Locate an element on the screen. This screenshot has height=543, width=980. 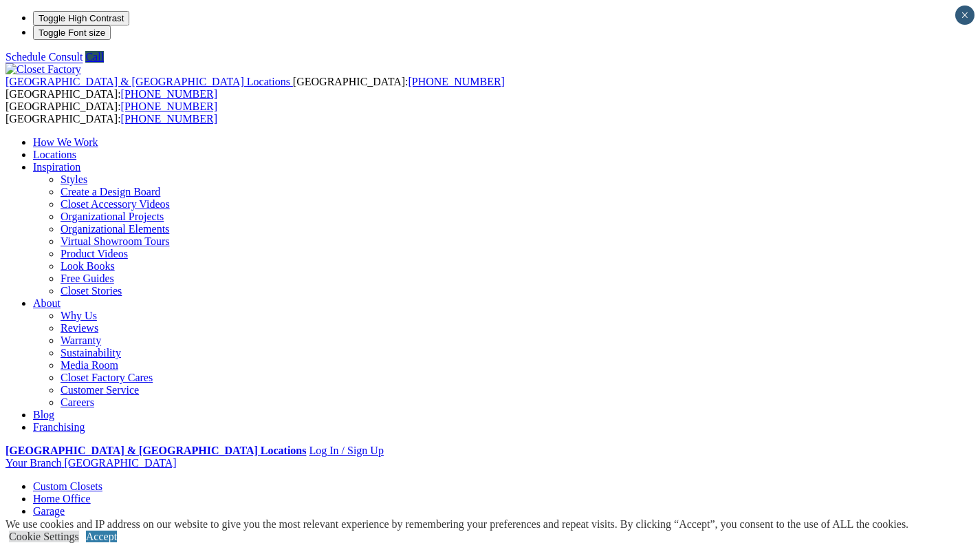
a: Why Us is located at coordinates (78, 315).